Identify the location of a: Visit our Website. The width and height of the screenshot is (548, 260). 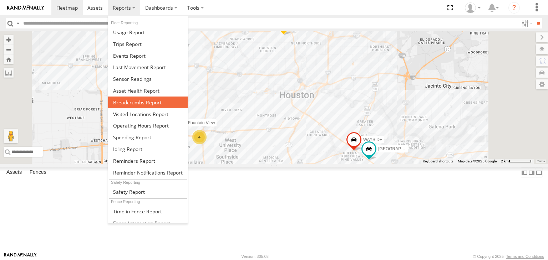
(20, 257).